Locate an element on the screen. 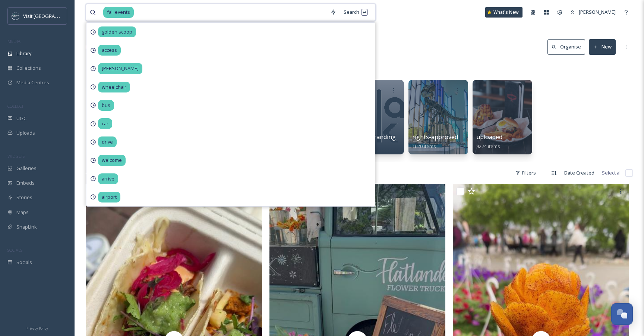 The image size is (644, 336). div: What's New is located at coordinates (504, 12).